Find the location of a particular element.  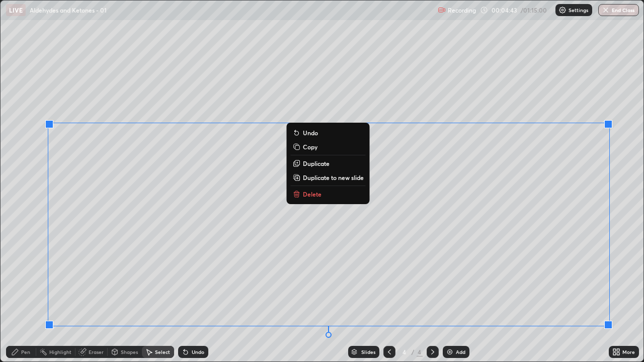

div: Pen is located at coordinates (26, 352).